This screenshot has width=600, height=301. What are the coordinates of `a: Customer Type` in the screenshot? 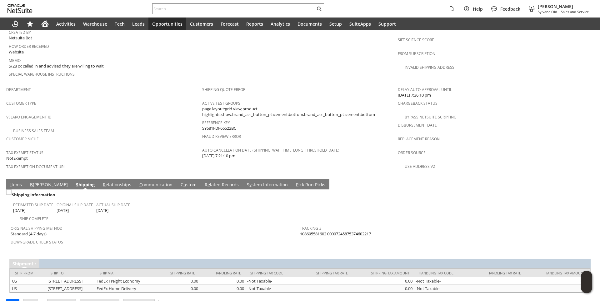 It's located at (21, 103).